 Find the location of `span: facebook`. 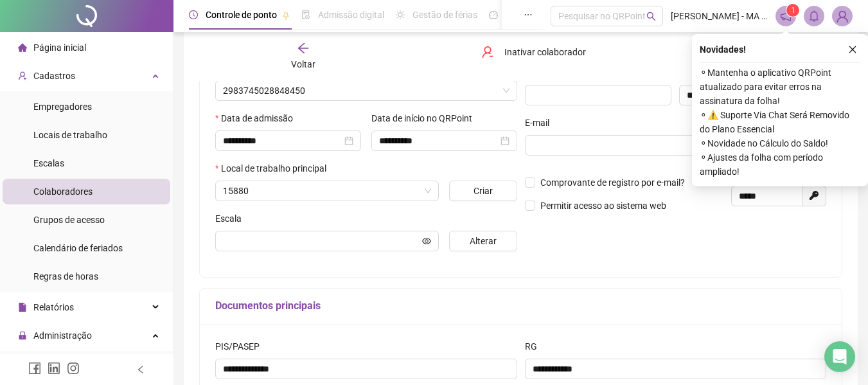

span: facebook is located at coordinates (35, 368).